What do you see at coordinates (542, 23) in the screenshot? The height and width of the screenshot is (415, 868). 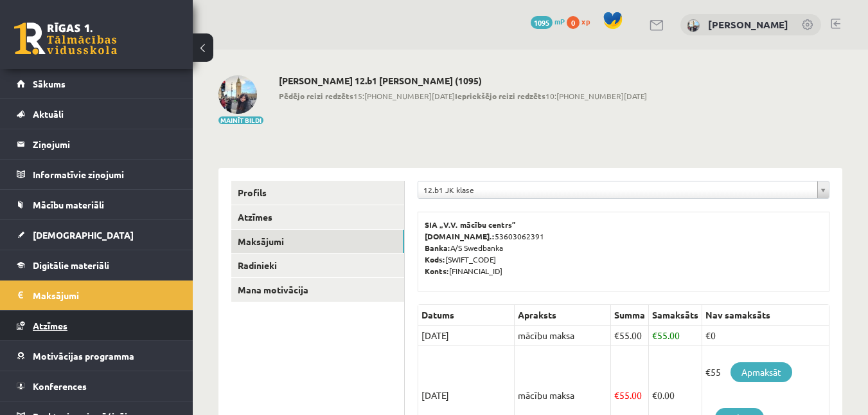 I see `span: 1095` at bounding box center [542, 23].